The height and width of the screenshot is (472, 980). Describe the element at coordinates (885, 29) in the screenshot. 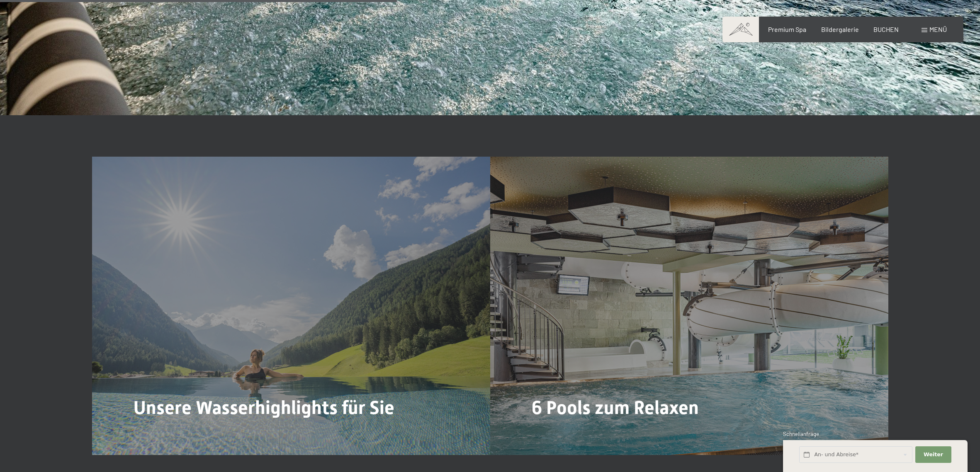

I see `a: BUCHEN` at that location.